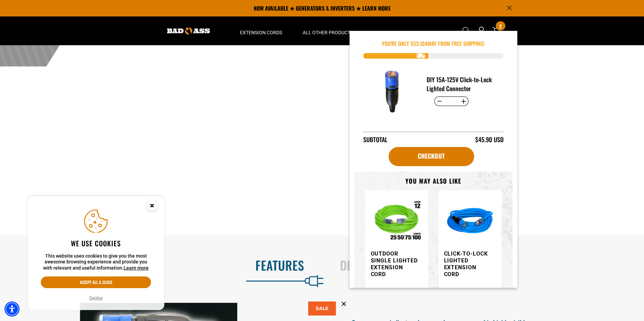  Describe the element at coordinates (395, 252) in the screenshot. I see `a: Outdoor Single Lighted Extension Cord Outdoor Single Lighted Extension Cord` at that location.